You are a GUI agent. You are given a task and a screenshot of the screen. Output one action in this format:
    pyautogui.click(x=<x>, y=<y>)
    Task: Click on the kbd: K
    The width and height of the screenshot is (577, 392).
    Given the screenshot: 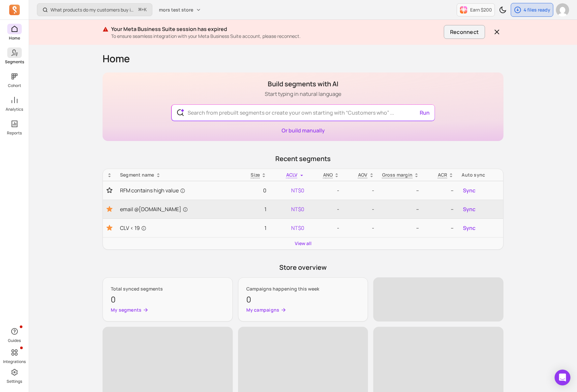 What is the action you would take?
    pyautogui.click(x=146, y=10)
    